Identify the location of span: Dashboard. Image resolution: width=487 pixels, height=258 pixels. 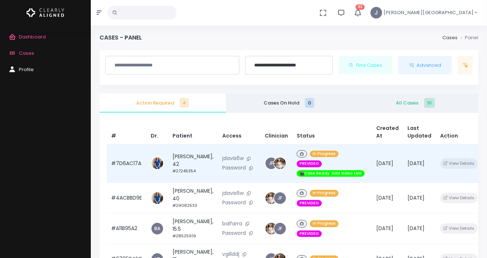
(32, 37).